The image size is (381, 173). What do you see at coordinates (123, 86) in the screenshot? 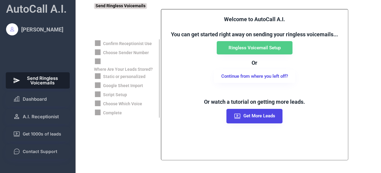
I see `div: Google Sheet Import` at bounding box center [123, 86].